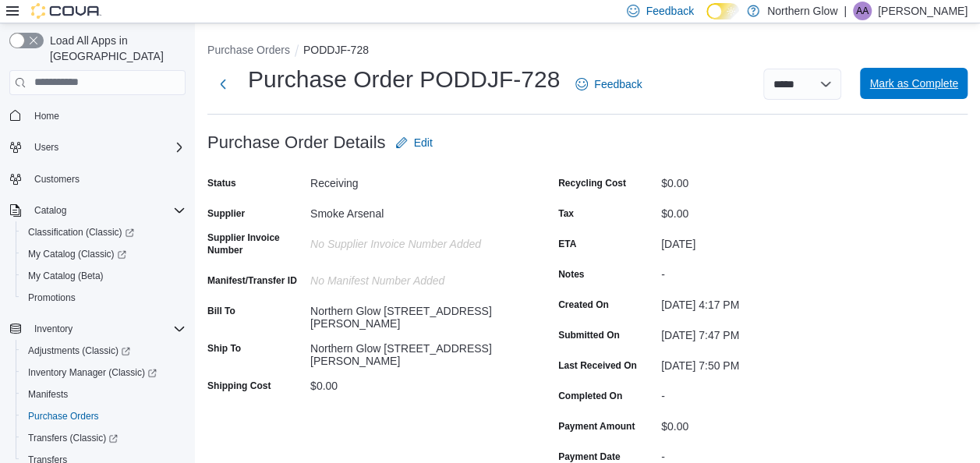 This screenshot has width=980, height=463. What do you see at coordinates (583, 305) in the screenshot?
I see `label: Created On` at bounding box center [583, 305].